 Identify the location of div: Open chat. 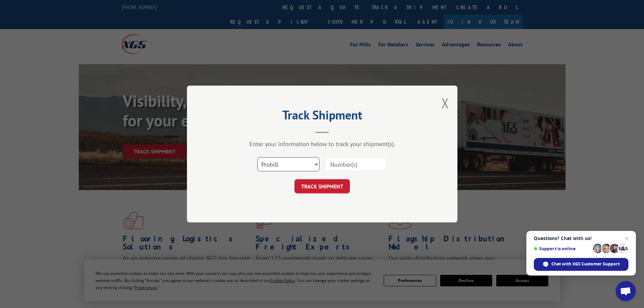
(626, 291).